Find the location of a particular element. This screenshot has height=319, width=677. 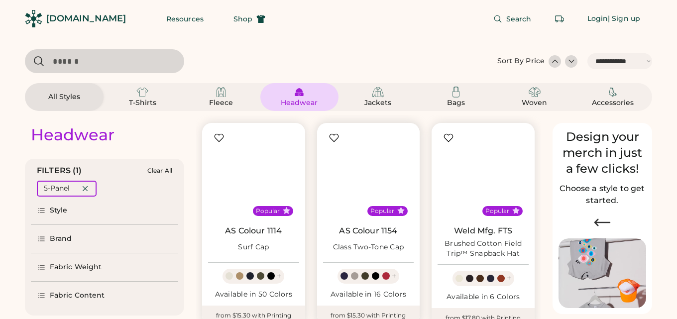

img: Accessories Icon is located at coordinates (613, 92).